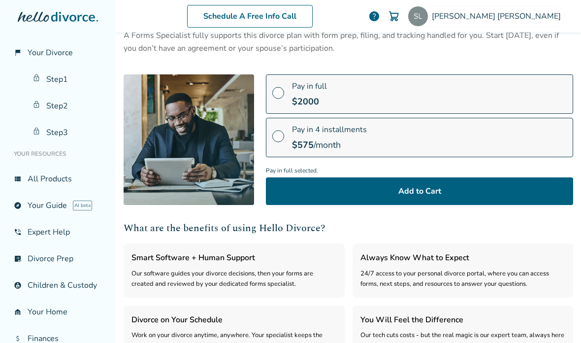 This screenshot has width=581, height=343. What do you see at coordinates (58, 53) in the screenshot?
I see `a: flag_2Your Divorce` at bounding box center [58, 53].